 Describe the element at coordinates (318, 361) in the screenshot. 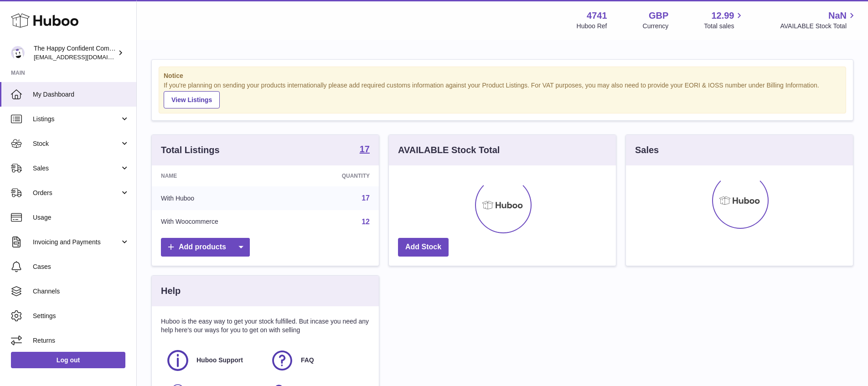

I see `a: FAQ` at that location.